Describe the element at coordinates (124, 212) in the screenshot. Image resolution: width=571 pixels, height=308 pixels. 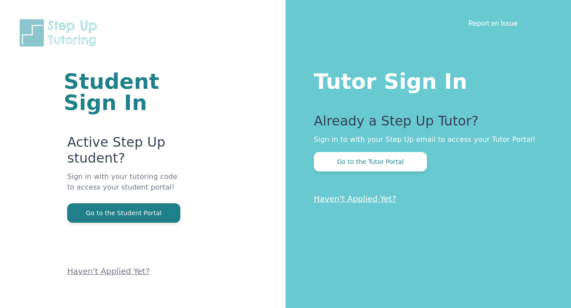
I see `a: Go to the Student Portal` at that location.